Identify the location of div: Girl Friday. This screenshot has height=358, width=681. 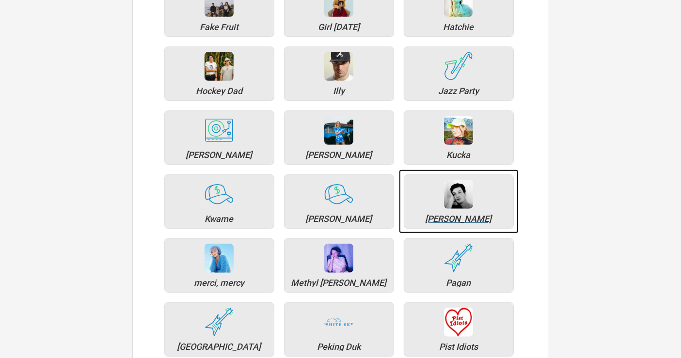
(339, 27).